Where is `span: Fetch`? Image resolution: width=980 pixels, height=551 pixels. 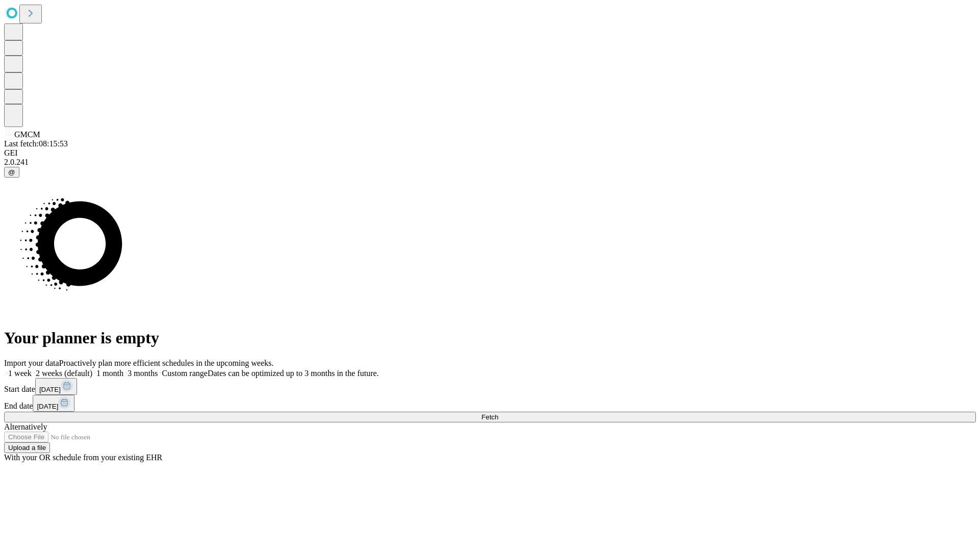
span: Fetch is located at coordinates (490, 417).